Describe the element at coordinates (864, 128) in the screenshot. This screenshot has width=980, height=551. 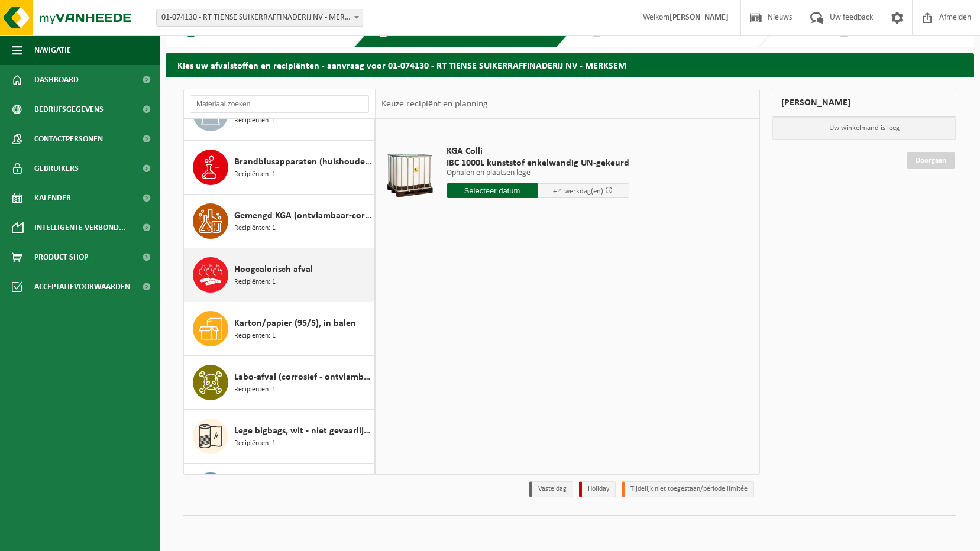
I see `p: Uw winkelmand is leeg` at that location.